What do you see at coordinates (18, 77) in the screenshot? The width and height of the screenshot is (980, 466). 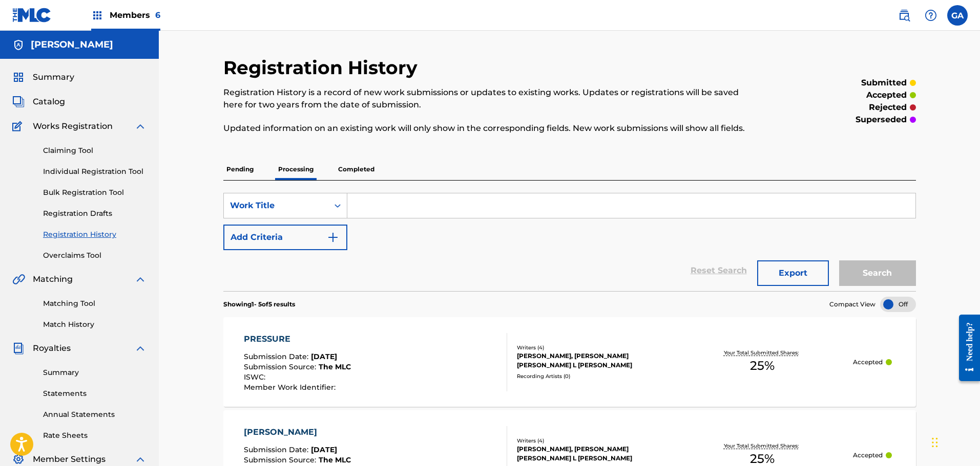 I see `img: Summary` at bounding box center [18, 77].